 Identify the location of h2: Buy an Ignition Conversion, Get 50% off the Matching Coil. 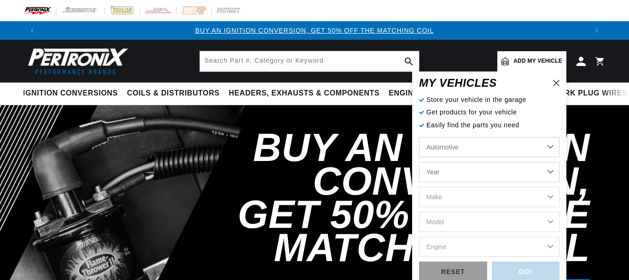
(393, 197).